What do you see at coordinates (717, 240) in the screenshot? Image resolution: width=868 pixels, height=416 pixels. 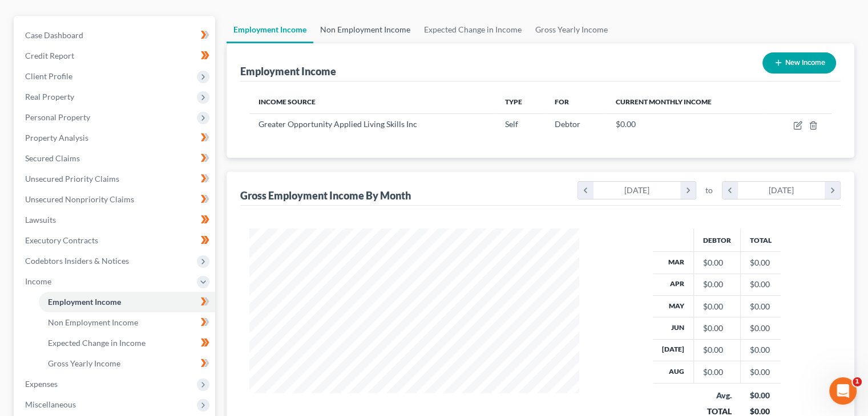 I see `th: Debtor` at bounding box center [717, 240].